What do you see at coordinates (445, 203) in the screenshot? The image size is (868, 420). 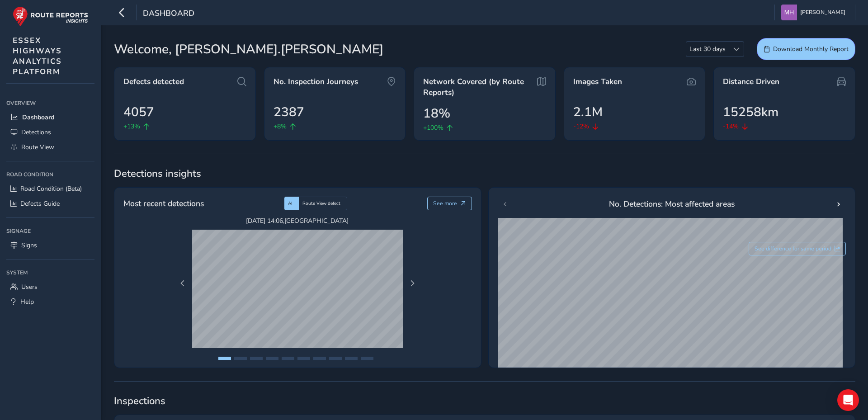 I see `span: See more` at bounding box center [445, 203].